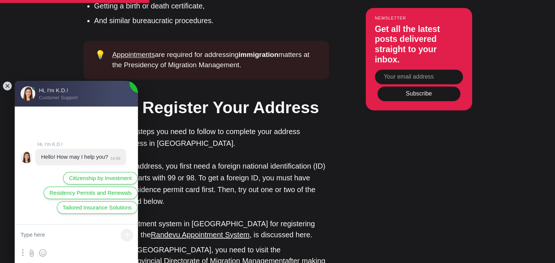  Describe the element at coordinates (97, 207) in the screenshot. I see `span: Tailored Insurance Solutions` at that location.